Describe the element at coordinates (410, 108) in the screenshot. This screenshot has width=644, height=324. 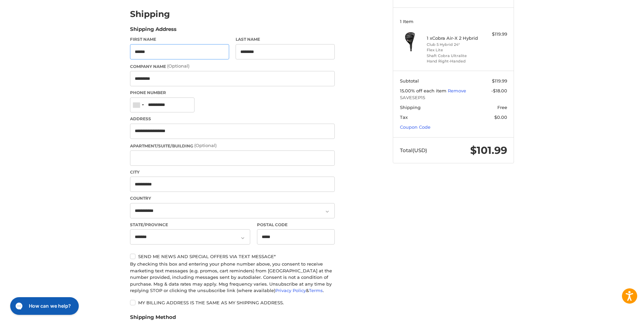
I see `span: Shipping` at that location.